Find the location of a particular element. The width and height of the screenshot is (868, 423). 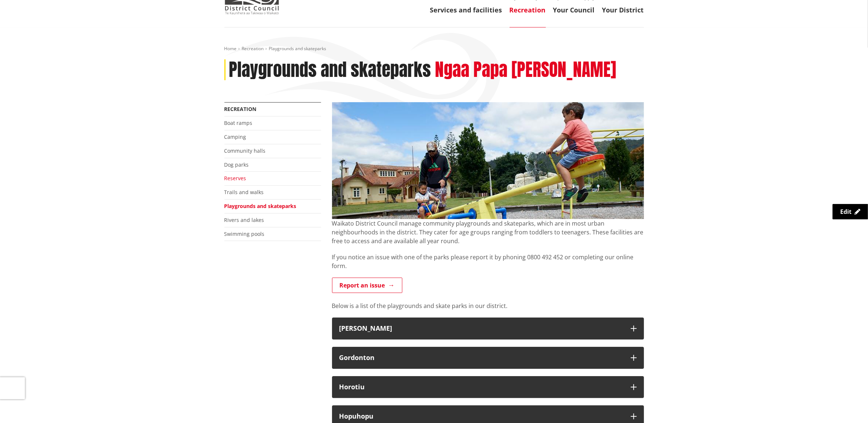

h1: Playgrounds and skateparks is located at coordinates (330, 70).